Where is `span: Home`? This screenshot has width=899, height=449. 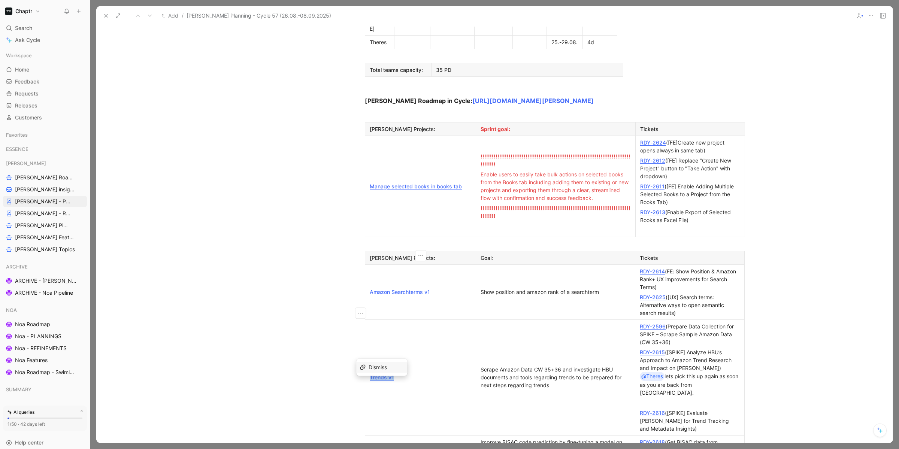
span: Home is located at coordinates (22, 70).